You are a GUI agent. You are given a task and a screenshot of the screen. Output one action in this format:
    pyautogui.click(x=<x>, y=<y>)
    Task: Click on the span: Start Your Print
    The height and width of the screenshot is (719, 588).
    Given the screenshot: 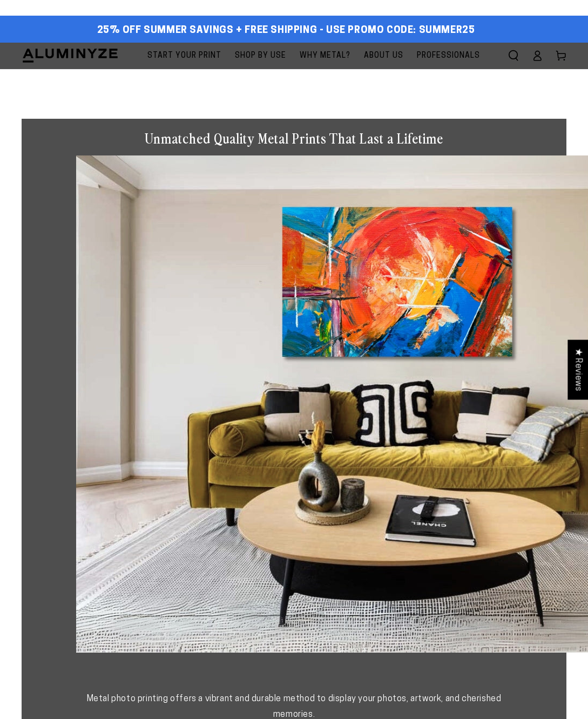 What is the action you would take?
    pyautogui.click(x=184, y=56)
    